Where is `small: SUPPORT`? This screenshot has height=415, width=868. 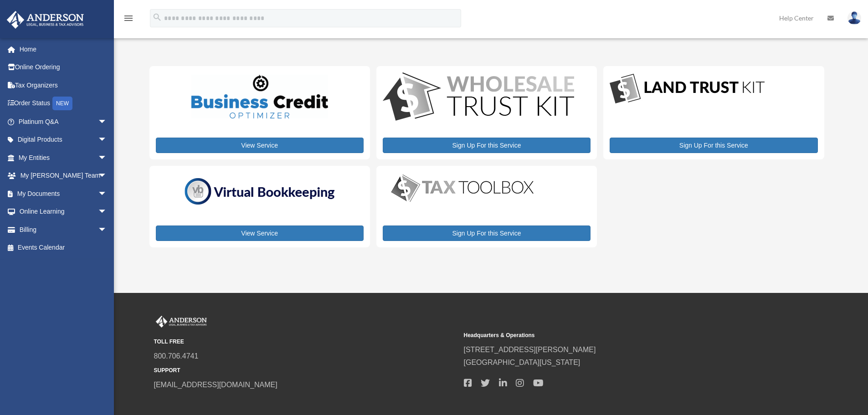
small: SUPPORT is located at coordinates (306, 370).